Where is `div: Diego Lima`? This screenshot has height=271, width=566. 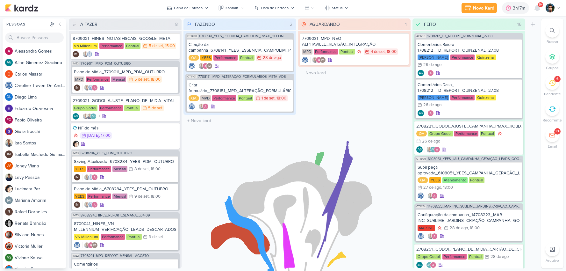
div: Diego Lima is located at coordinates (9, 97).